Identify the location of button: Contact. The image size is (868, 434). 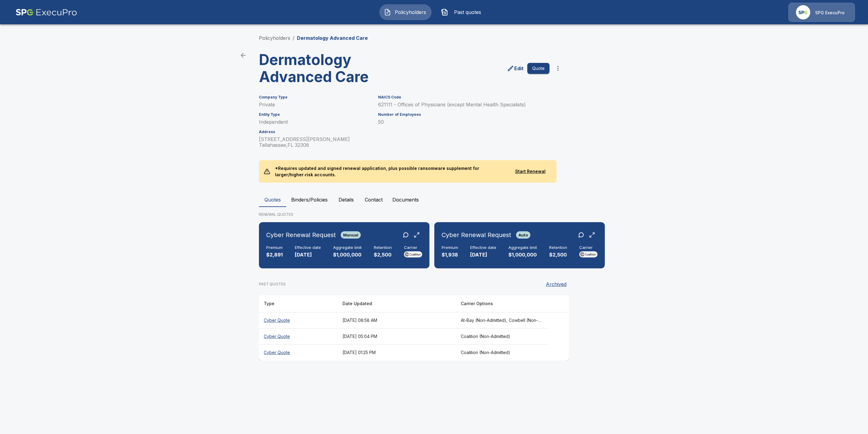
(374, 200).